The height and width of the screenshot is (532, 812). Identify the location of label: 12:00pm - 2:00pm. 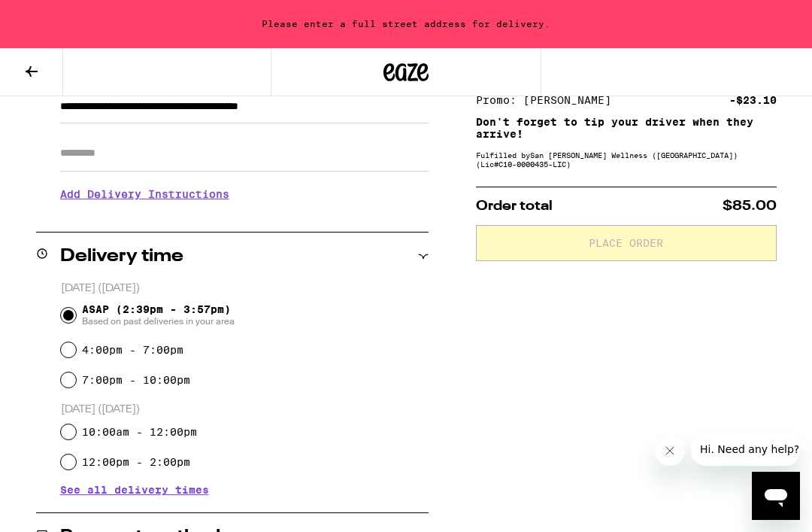
(136, 462).